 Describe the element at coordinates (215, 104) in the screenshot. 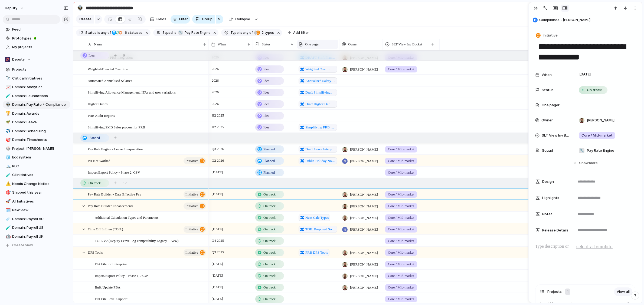

I see `span: 2026` at that location.